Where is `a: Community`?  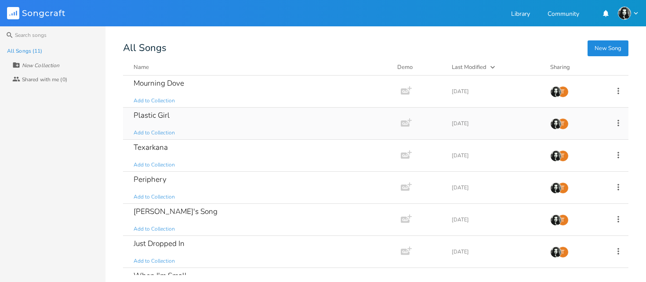
a: Community is located at coordinates (563, 14).